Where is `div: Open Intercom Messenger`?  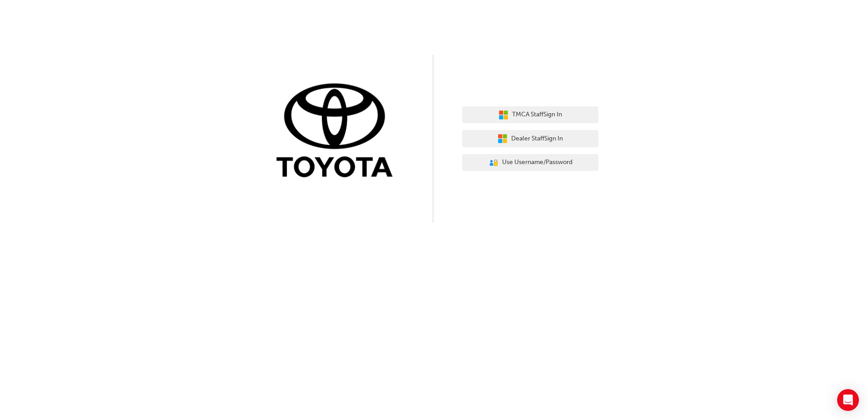 div: Open Intercom Messenger is located at coordinates (848, 400).